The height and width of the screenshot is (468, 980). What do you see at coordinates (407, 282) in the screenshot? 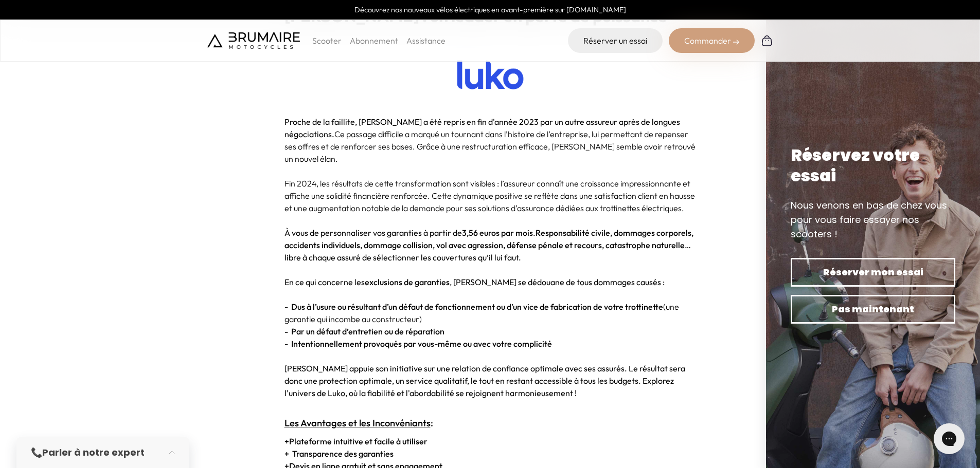
I see `strong: exclusions de garanties` at bounding box center [407, 282].